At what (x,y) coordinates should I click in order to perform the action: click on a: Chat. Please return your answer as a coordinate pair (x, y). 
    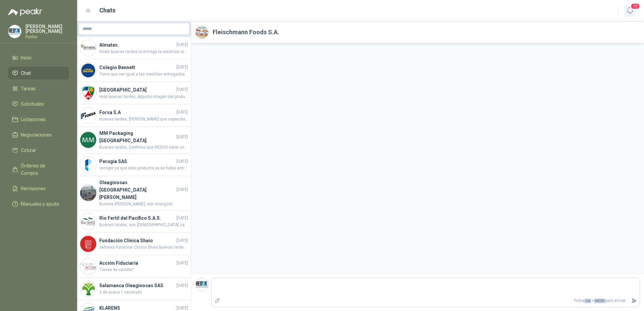
    Looking at the image, I should click on (39, 73).